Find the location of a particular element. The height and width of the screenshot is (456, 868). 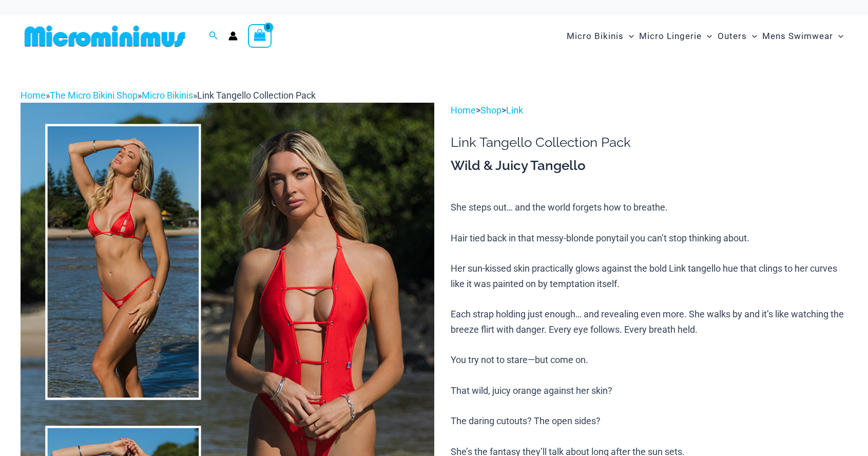

img: MM SHOP LOGO FLAT is located at coordinates (104, 36).